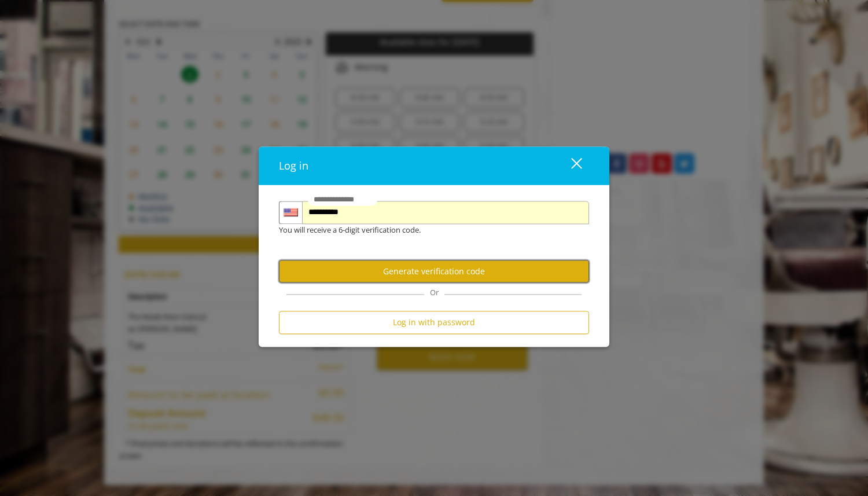 The height and width of the screenshot is (496, 868). What do you see at coordinates (434, 322) in the screenshot?
I see `button: Log in with password` at bounding box center [434, 322].